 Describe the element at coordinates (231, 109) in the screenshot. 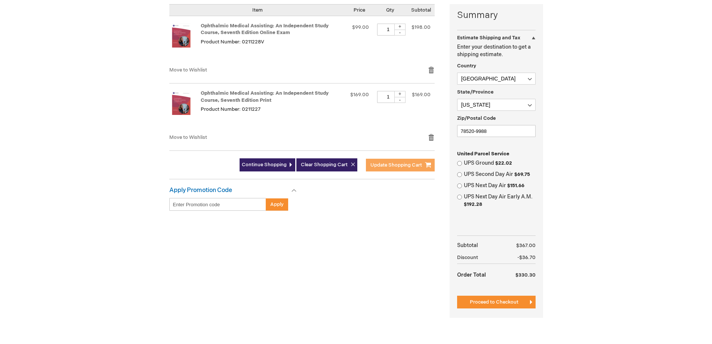

I see `span: Product Number: 0211227` at that location.